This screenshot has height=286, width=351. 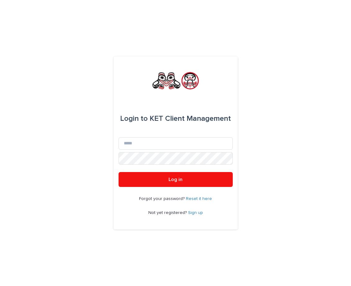 What do you see at coordinates (163, 199) in the screenshot?
I see `span: Forgot your password?` at bounding box center [163, 199].